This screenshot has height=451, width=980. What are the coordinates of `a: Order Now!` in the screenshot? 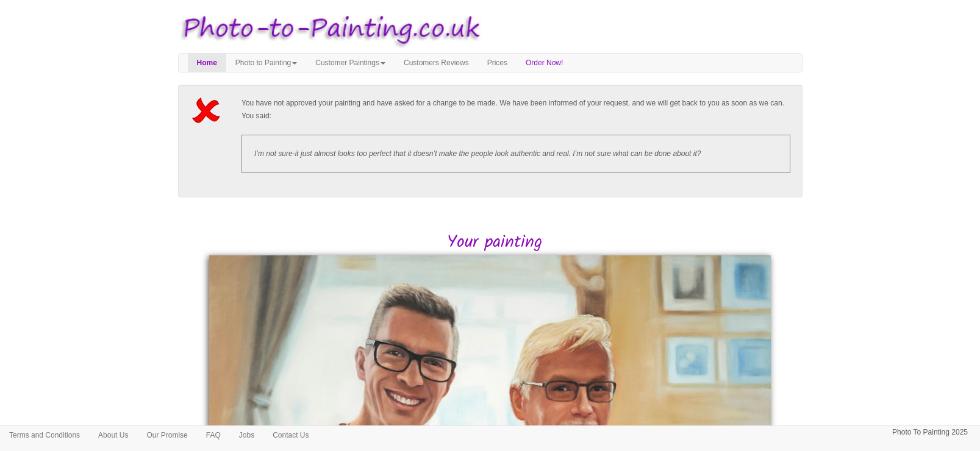 It's located at (544, 63).